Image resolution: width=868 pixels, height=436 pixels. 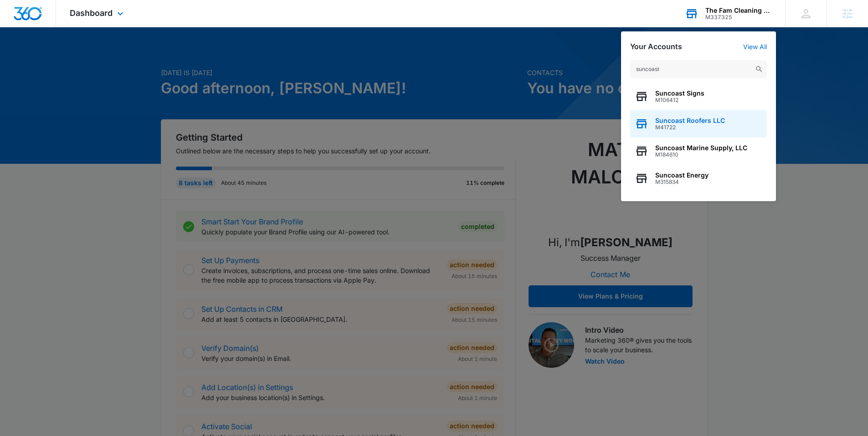 I want to click on div: account id, so click(x=738, y=17).